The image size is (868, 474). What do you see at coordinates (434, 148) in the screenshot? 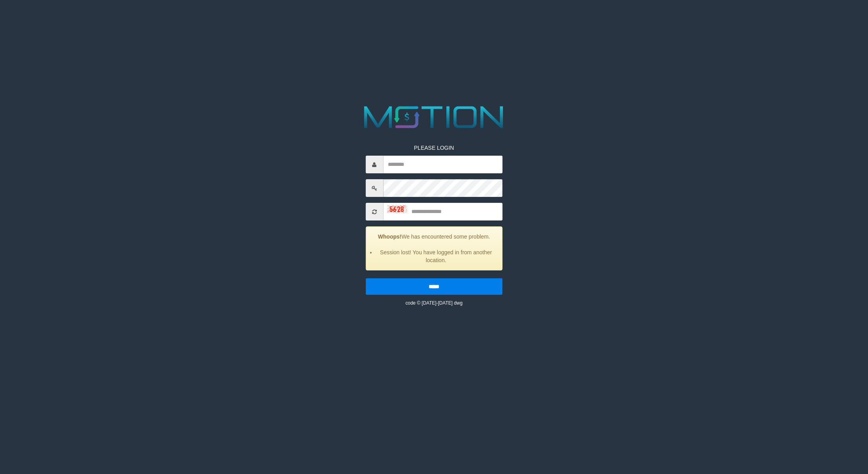
I see `p: PLEASE LOGIN` at bounding box center [434, 148].